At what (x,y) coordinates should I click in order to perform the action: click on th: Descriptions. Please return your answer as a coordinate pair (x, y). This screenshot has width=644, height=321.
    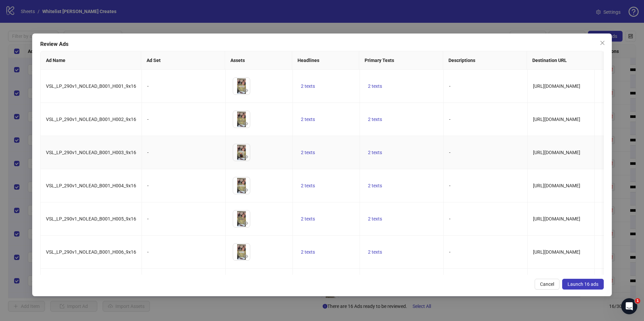
    Looking at the image, I should click on (485, 60).